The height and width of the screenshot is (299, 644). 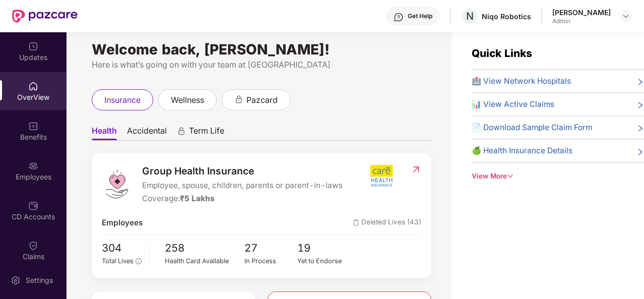 I want to click on span: 📄 Download Sample Claim Form, so click(x=532, y=127).